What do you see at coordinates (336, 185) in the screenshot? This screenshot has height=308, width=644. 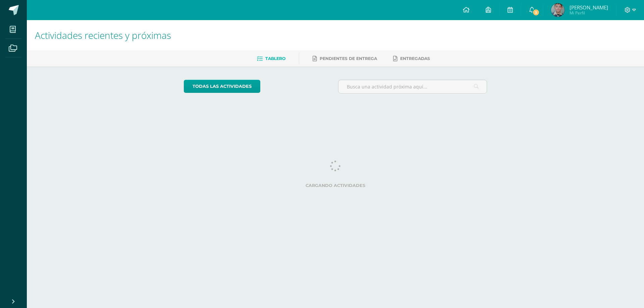 I see `label: Cargando actividades` at bounding box center [336, 185].